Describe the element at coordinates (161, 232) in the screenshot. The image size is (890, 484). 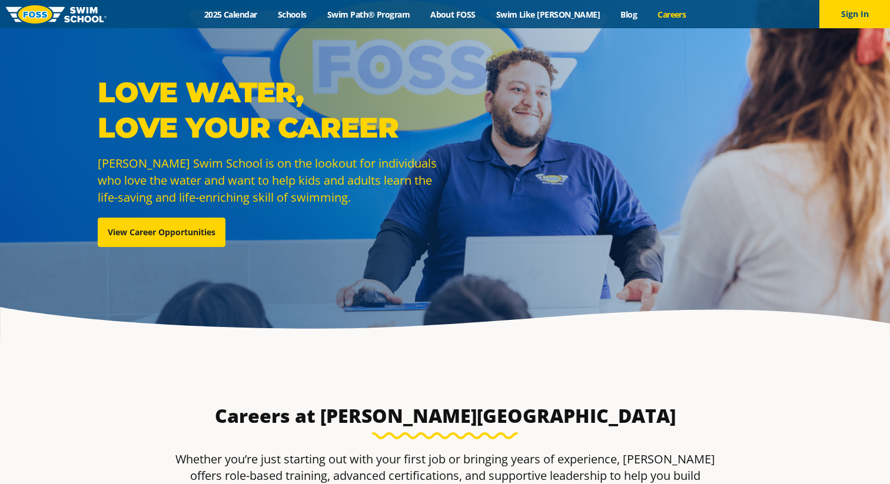
I see `a: View Career Opportunities` at that location.